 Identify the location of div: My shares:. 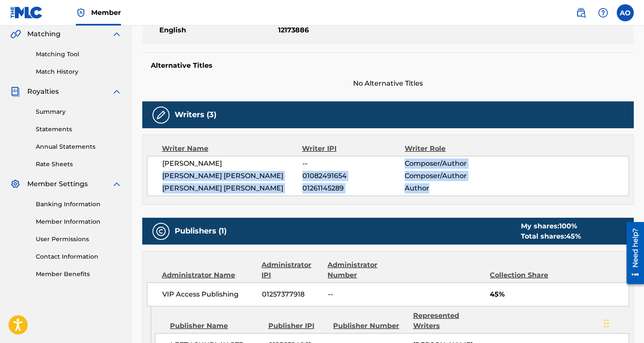
(551, 226).